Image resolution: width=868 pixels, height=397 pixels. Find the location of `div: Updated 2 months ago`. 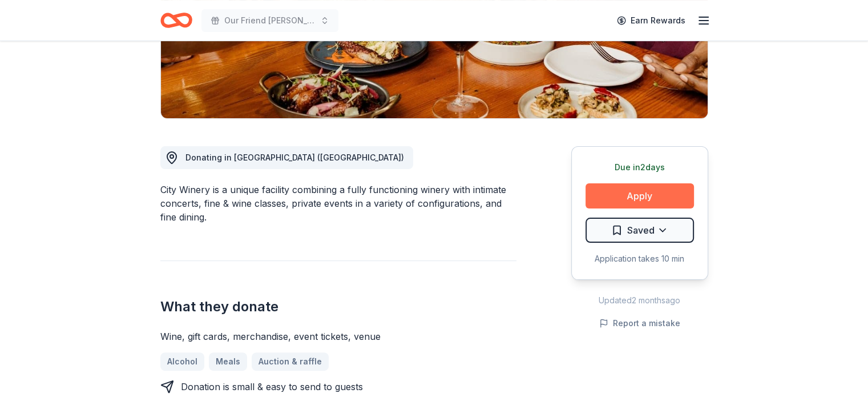

div: Updated 2 months ago is located at coordinates (639, 300).